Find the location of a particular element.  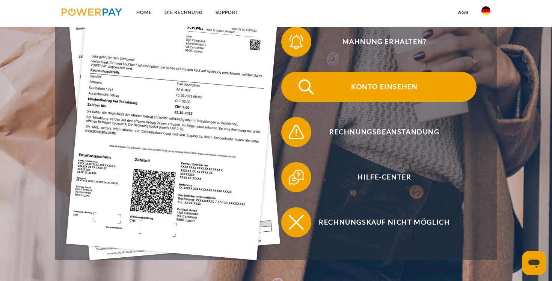

a: Rechnungskauf nicht möglich is located at coordinates (379, 222).